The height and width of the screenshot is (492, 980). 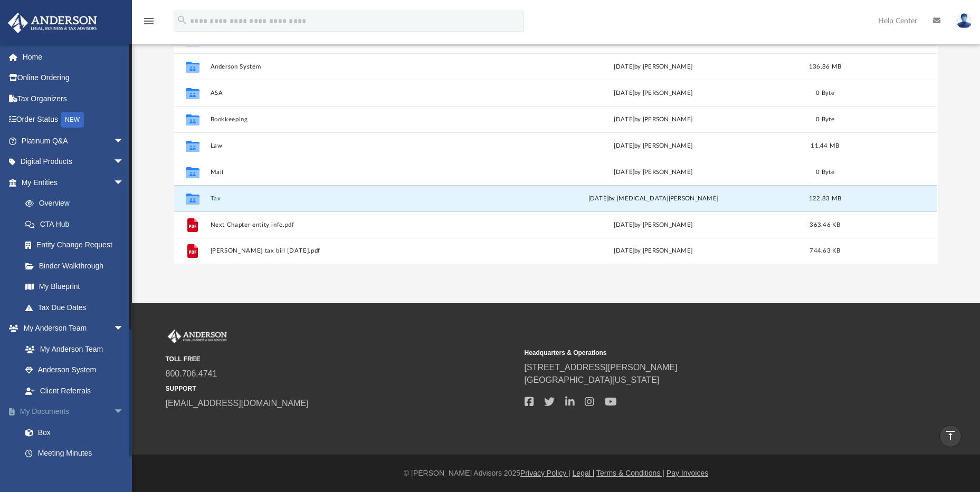 I want to click on a: Client Referrals, so click(x=75, y=391).